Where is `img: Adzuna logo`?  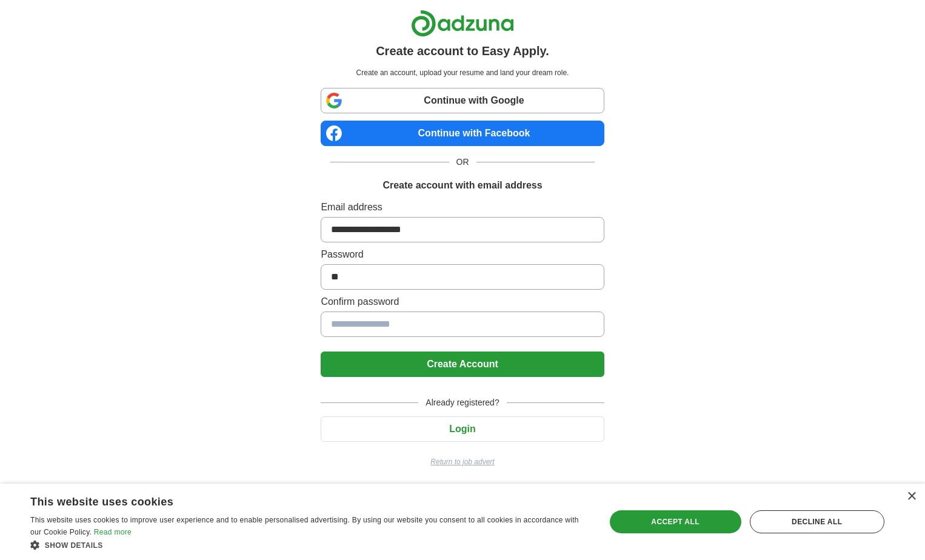 img: Adzuna logo is located at coordinates (462, 23).